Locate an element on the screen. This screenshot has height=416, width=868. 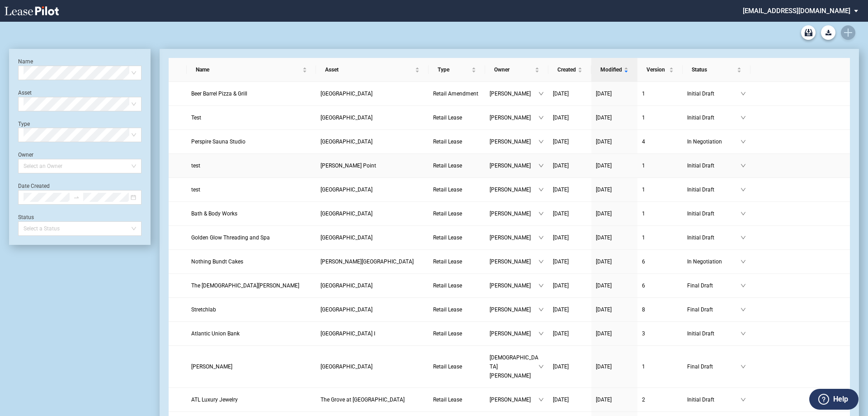
span: Atlantic Union Bank is located at coordinates (215, 334).